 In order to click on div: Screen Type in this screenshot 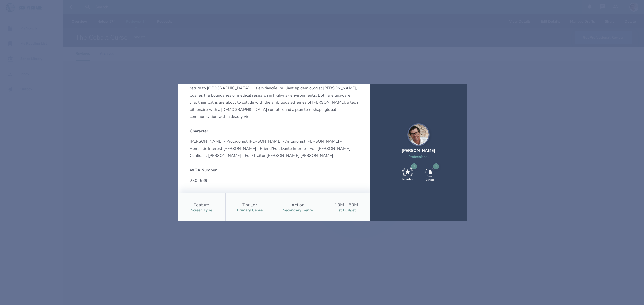, I will do `click(201, 210)`.